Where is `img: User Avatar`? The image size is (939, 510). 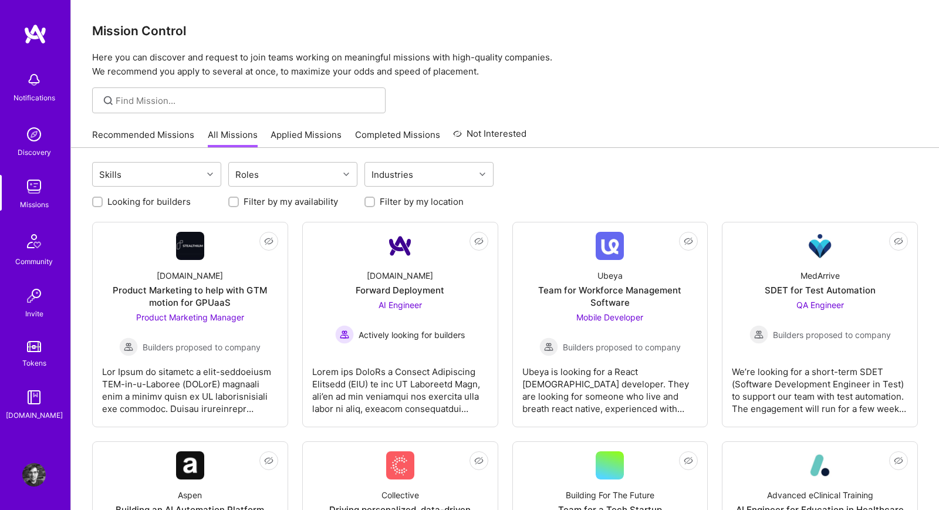
img: User Avatar is located at coordinates (34, 475).